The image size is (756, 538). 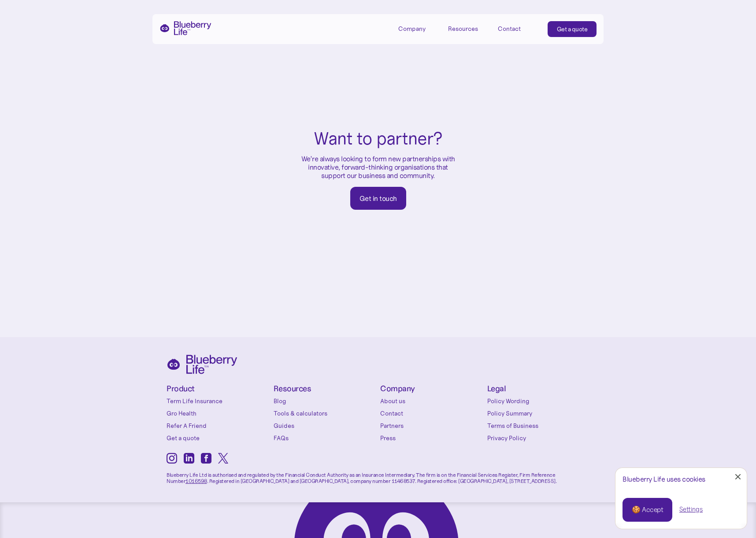 I want to click on a: Settings, so click(x=691, y=509).